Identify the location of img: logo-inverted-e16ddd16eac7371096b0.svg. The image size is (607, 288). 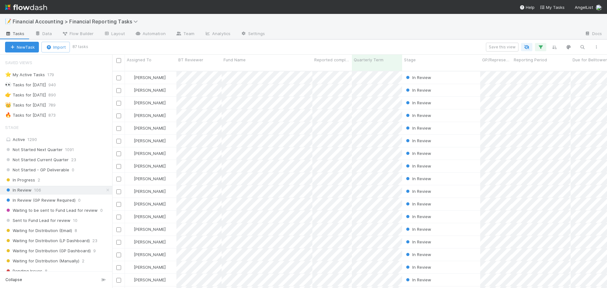
(26, 7).